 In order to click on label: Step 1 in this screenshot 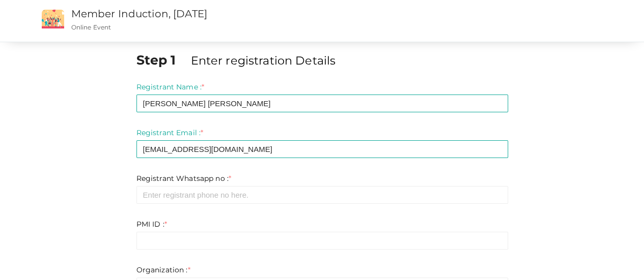, I will do `click(162, 60)`.